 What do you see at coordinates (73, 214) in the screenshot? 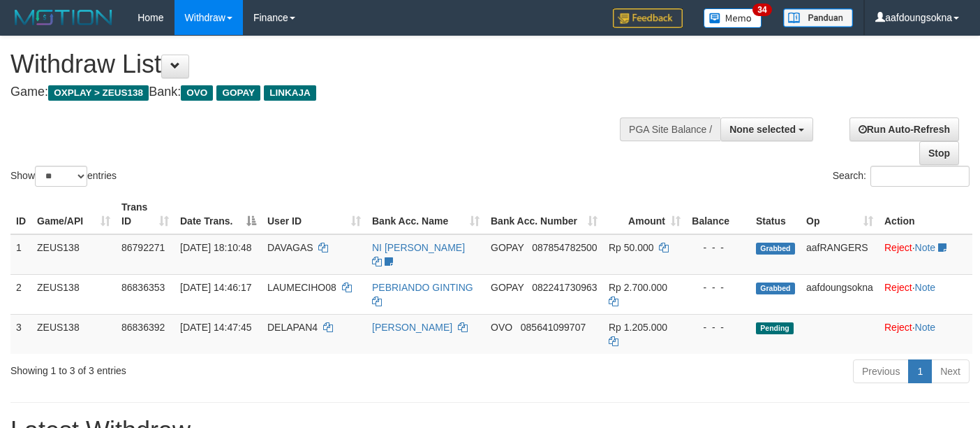
I see `th: Game/API: activate to sort column ascending` at bounding box center [73, 214].